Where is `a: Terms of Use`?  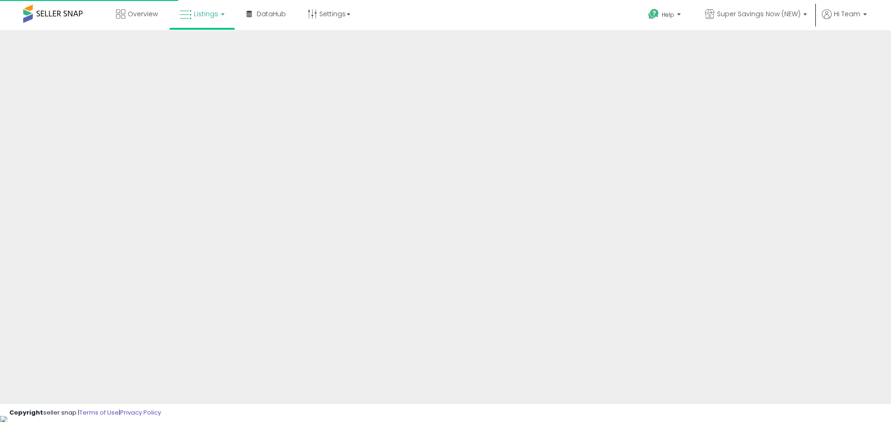 a: Terms of Use is located at coordinates (99, 412).